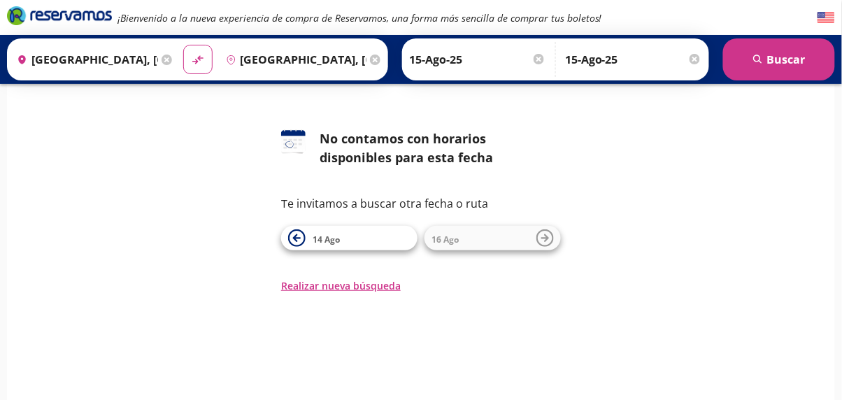 The width and height of the screenshot is (842, 400). Describe the element at coordinates (59, 15) in the screenshot. I see `i: Brand Logo` at that location.